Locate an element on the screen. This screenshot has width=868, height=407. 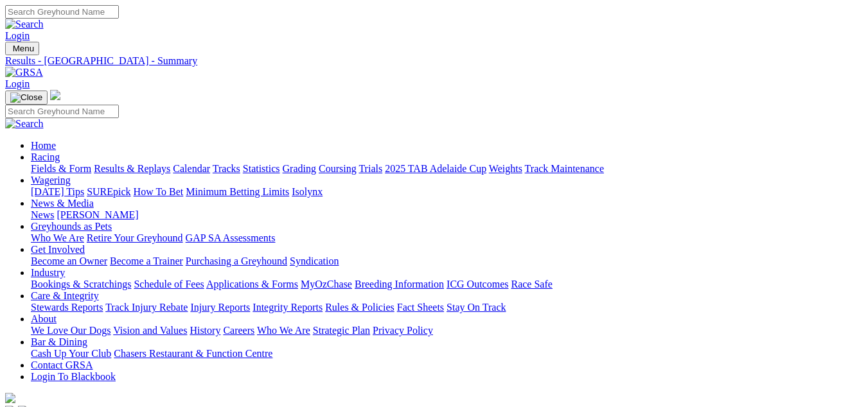
a: Breeding Information is located at coordinates (399, 284).